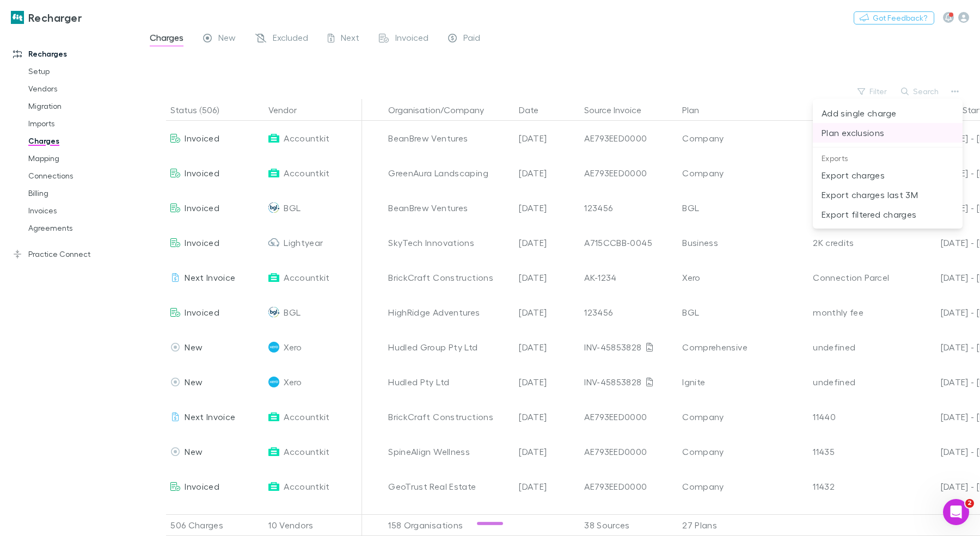 This screenshot has height=536, width=980. What do you see at coordinates (887, 133) in the screenshot?
I see `li: Plan exclusions` at bounding box center [887, 133].